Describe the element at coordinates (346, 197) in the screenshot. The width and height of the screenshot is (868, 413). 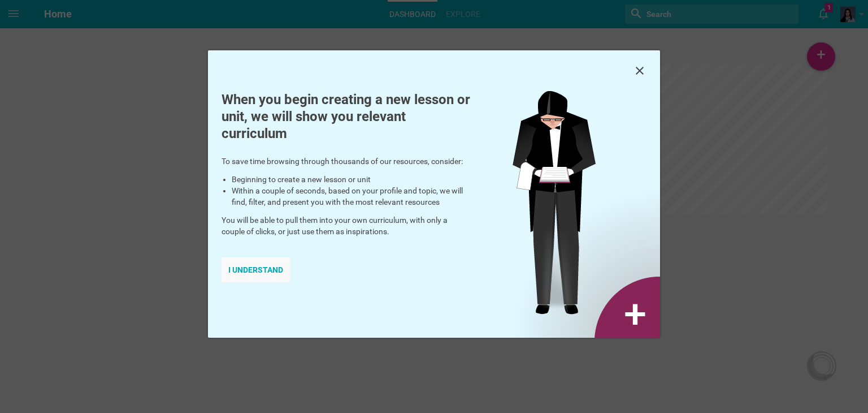
I see `div: To save time browsing through thousands of our resources, consider: You will be able to pull them...` at that location.